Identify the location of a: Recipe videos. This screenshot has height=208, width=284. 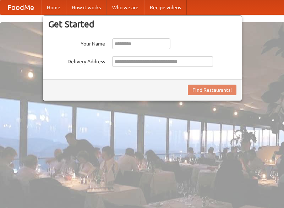
(165, 7).